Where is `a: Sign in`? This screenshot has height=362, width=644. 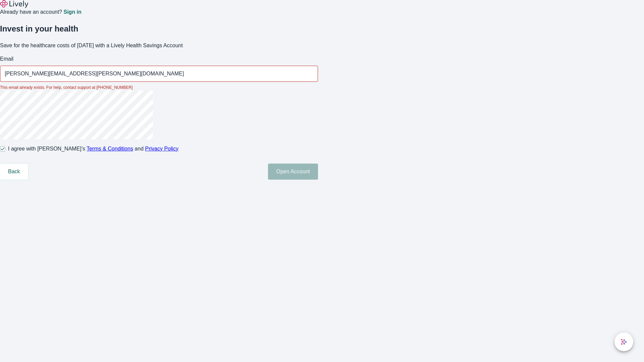 a: Sign in is located at coordinates (72, 12).